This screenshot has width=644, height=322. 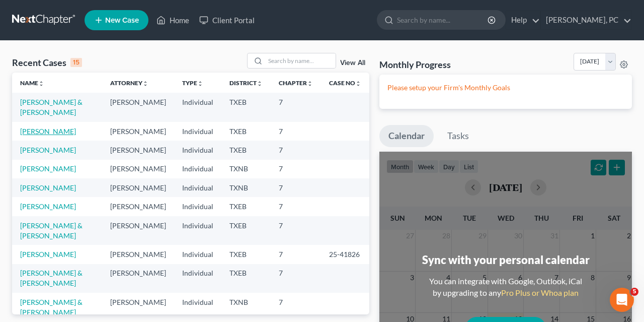 What do you see at coordinates (76, 62) in the screenshot?
I see `div: 15` at bounding box center [76, 62].